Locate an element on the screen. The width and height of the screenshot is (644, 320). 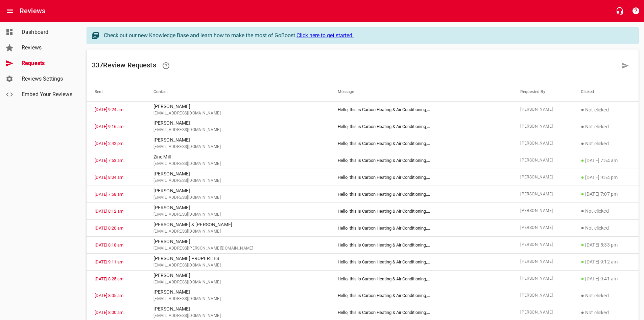
th: Requested By is located at coordinates (542, 92).